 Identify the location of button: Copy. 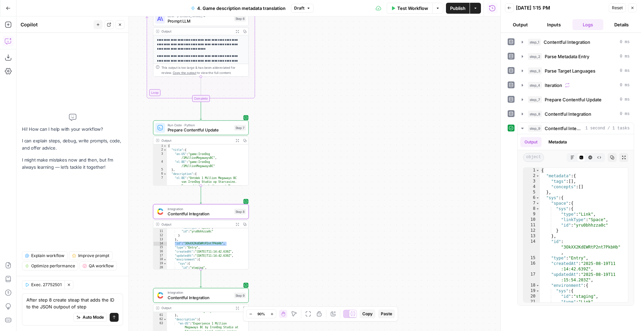
(367, 314).